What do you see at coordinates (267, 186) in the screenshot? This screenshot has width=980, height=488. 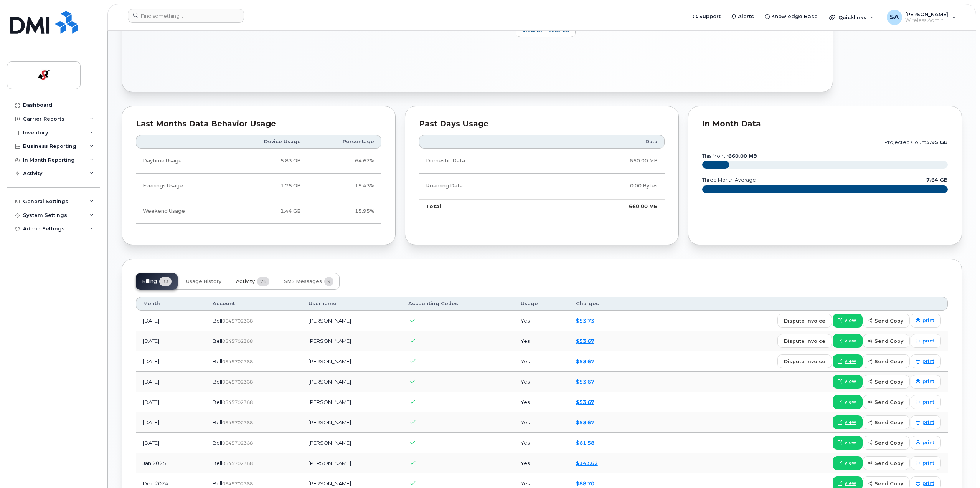 I see `td: 1.75 GB` at bounding box center [267, 186].